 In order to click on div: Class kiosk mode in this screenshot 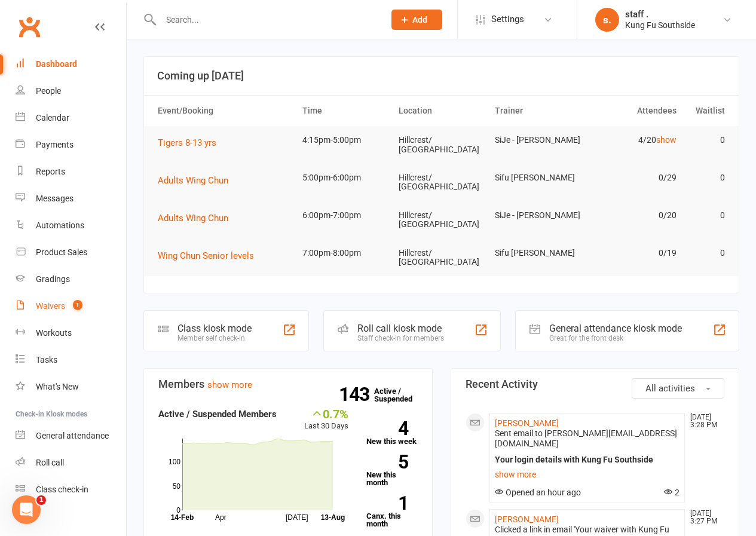, I will do `click(215, 328)`.